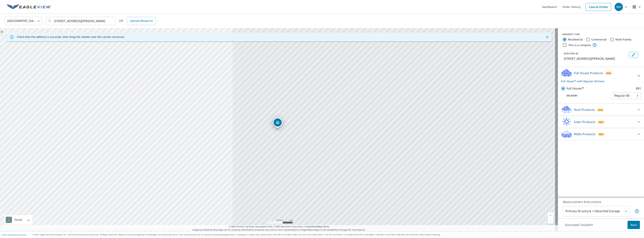  What do you see at coordinates (279, 227) in the screenshot?
I see `span: © 2025 TomTom, Earthstar Geographics SIO, © 2025 Microsoft Corporation, ©` at bounding box center [279, 227].